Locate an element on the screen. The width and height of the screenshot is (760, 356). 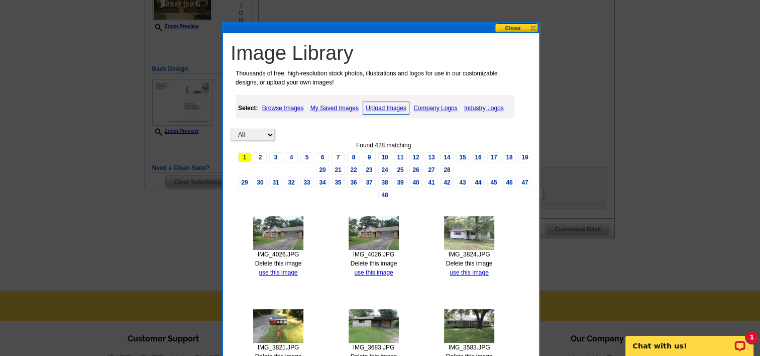
a: 45 is located at coordinates (494, 182).